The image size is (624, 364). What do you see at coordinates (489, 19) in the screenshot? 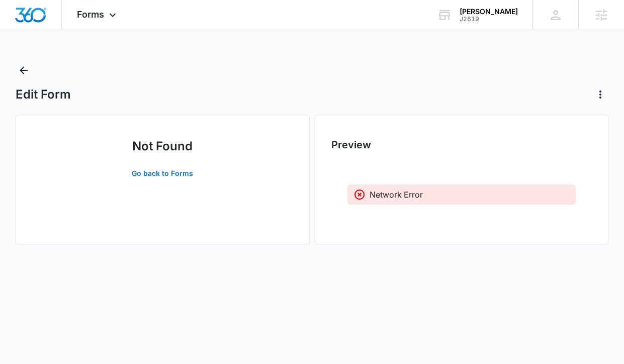
I see `div: account id` at bounding box center [489, 19].